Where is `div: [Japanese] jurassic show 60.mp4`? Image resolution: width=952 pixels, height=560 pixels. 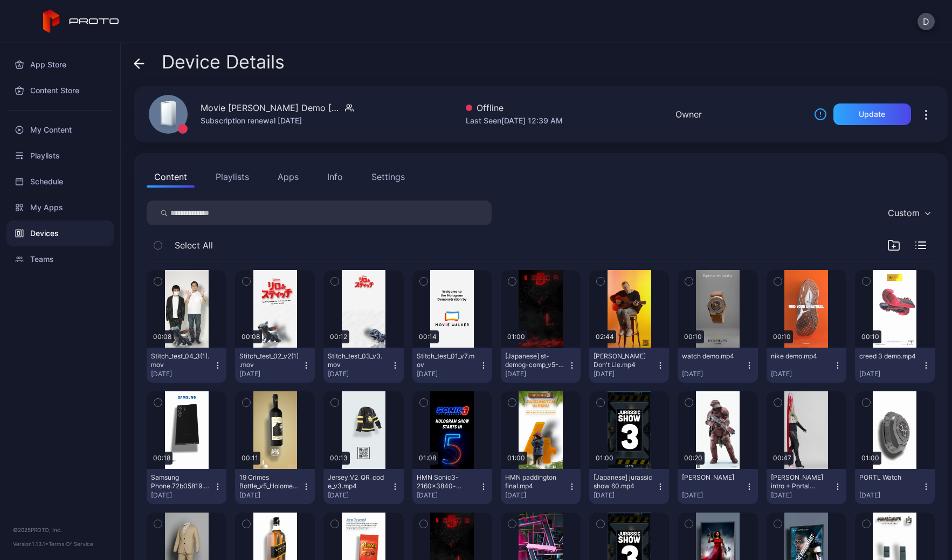
div: [Japanese] jurassic show 60.mp4 is located at coordinates (623, 481).